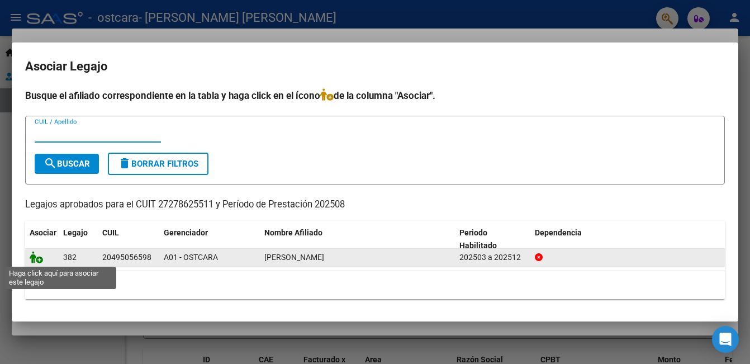  I want to click on span: Buscar, so click(67, 164).